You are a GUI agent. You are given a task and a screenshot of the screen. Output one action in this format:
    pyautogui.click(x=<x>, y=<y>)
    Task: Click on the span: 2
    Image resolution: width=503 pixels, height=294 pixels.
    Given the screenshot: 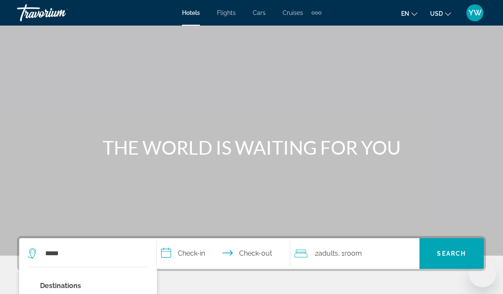 What is the action you would take?
    pyautogui.click(x=326, y=253)
    